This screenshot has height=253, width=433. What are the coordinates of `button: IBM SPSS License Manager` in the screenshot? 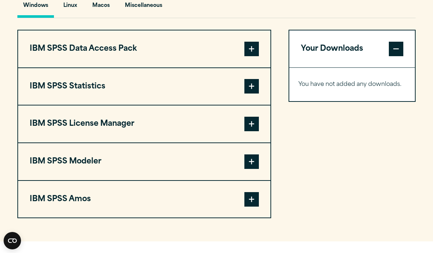 It's located at (144, 124).